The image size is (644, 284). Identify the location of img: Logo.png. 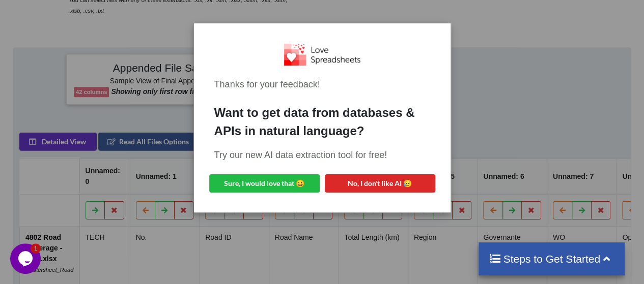
(322, 54).